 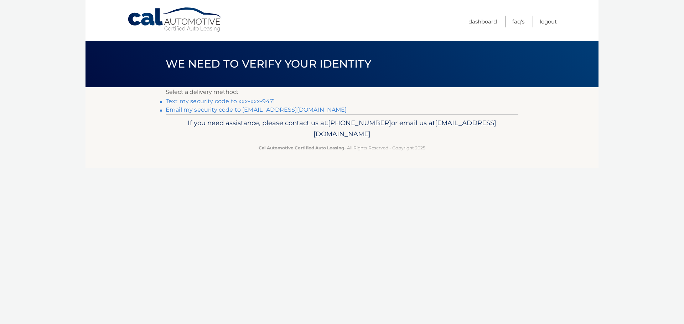 I want to click on p: If you need assistance, please contact us at: or email us at, so click(x=342, y=129).